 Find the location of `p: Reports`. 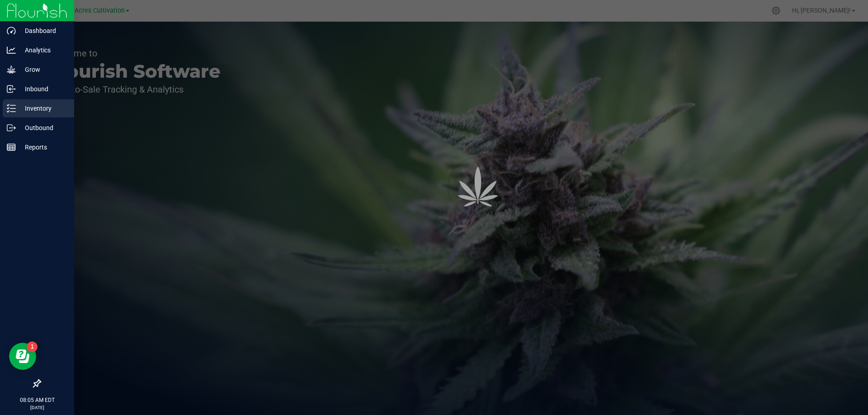

p: Reports is located at coordinates (43, 148).